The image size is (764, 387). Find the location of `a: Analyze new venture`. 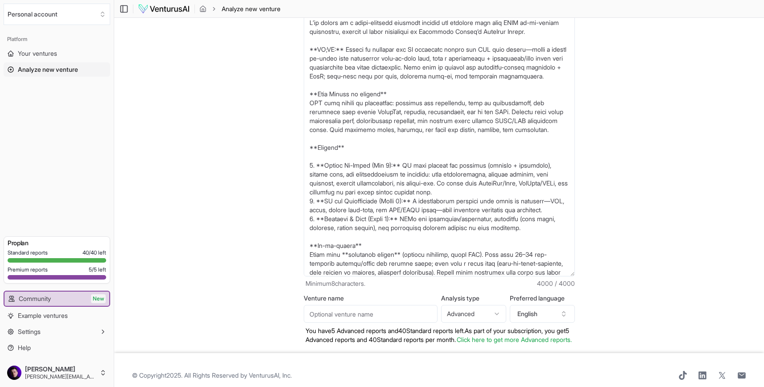

a: Analyze new venture is located at coordinates (57, 70).